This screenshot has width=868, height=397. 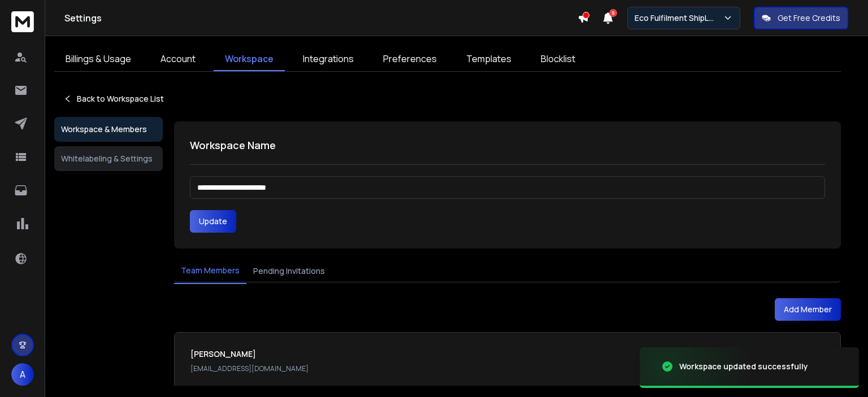 What do you see at coordinates (679, 18) in the screenshot?
I see `p: Eco Fulfilment ShipLogix` at bounding box center [679, 18].